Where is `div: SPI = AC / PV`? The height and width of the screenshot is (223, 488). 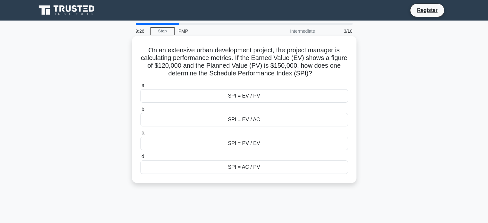 div: SPI = AC / PV is located at coordinates (244, 167).